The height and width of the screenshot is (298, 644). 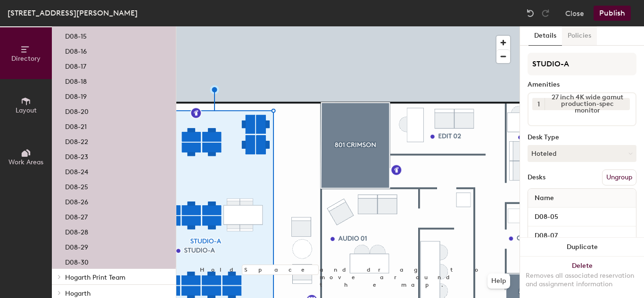 I want to click on div: Desks, so click(x=537, y=177).